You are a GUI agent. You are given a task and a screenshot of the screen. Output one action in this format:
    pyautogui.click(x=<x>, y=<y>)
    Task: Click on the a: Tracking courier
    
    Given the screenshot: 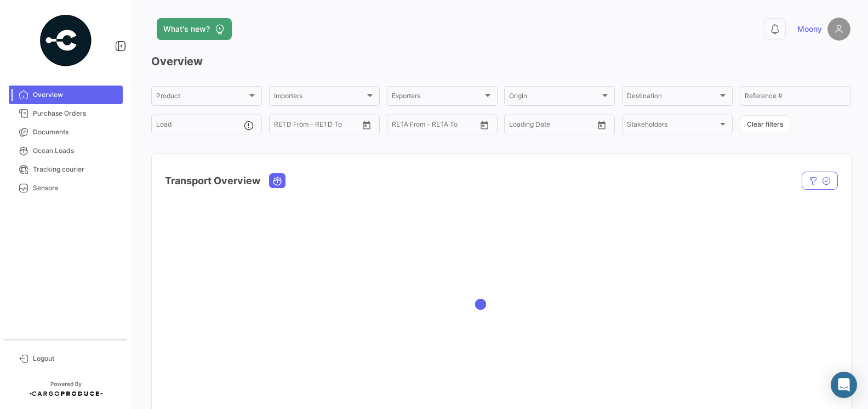 What is the action you would take?
    pyautogui.click(x=66, y=169)
    